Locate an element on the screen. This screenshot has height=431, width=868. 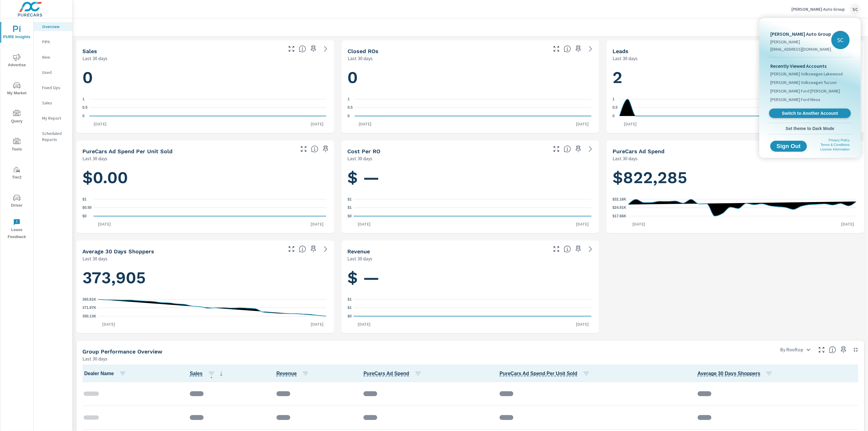
span: Switch to Another Account is located at coordinates (810, 114).